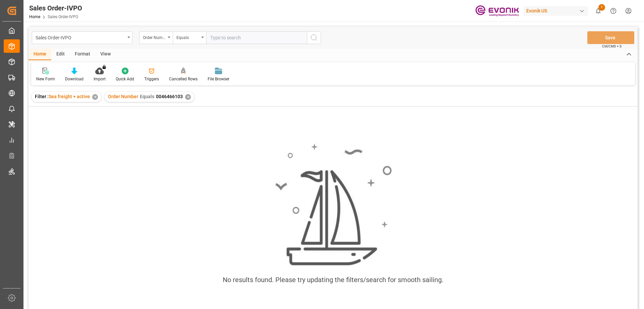 The height and width of the screenshot is (309, 644). Describe the element at coordinates (613, 46) in the screenshot. I see `span: Ctrl/CMD + S` at that location.